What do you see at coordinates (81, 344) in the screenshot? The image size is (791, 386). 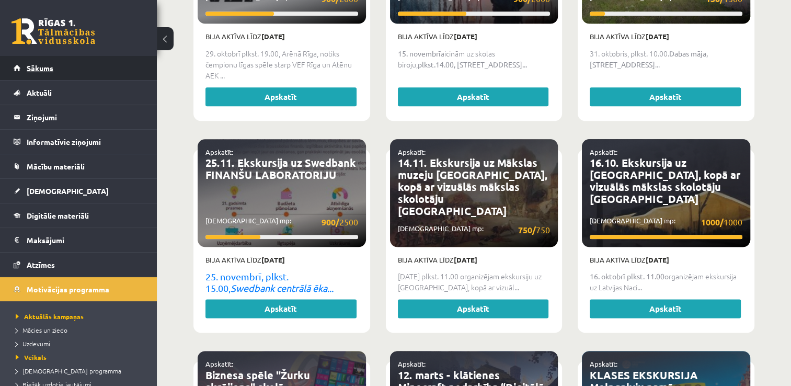 I see `a: Uzdevumi` at bounding box center [81, 344].